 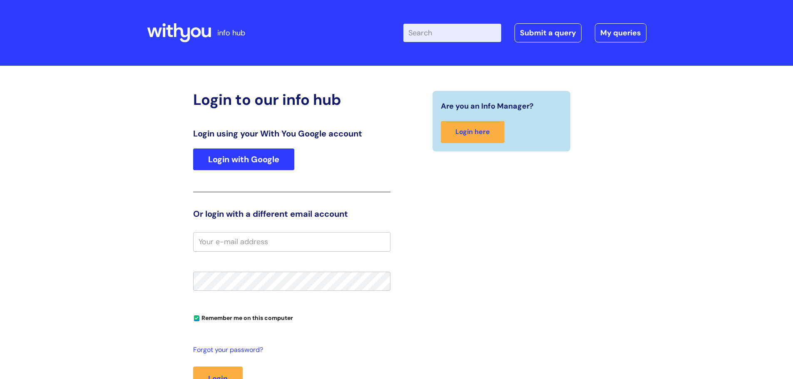 I want to click on div: You can uncheck this option if you're logging in from a shared device, so click(x=292, y=318).